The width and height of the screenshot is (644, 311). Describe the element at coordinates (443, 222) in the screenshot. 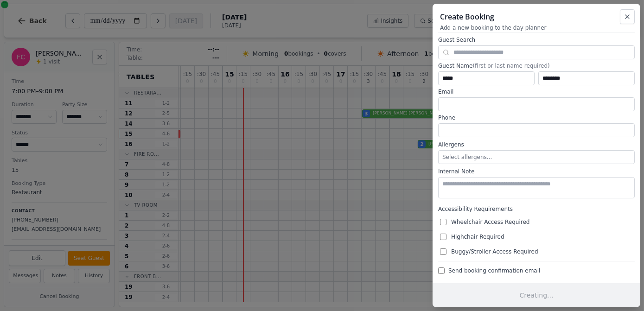

I see `input: Wheelchair Access Required` at that location.